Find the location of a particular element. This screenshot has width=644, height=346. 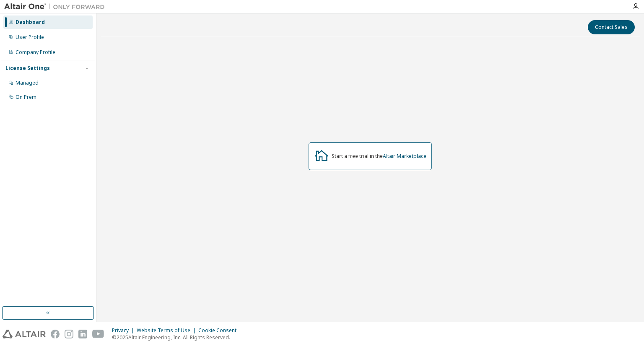

img: youtube.svg is located at coordinates (98, 334).